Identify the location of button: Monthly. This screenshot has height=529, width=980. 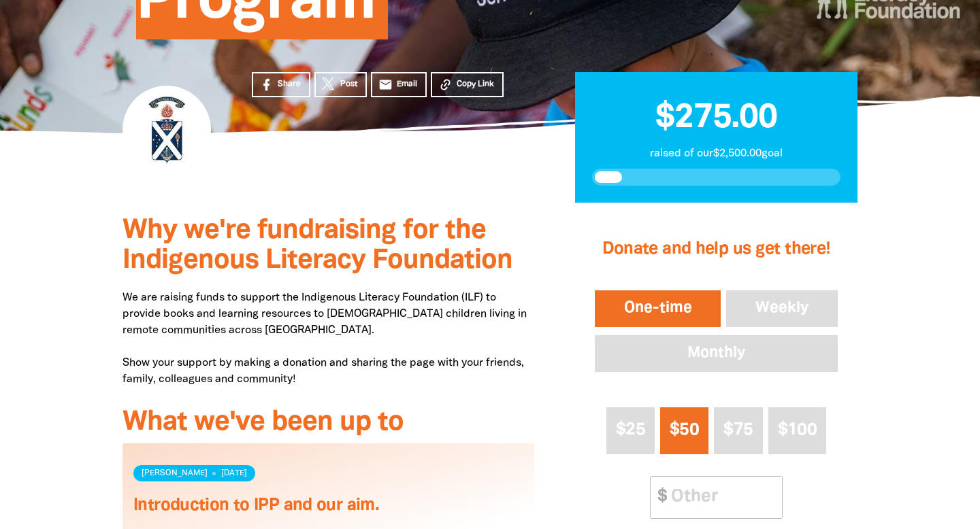
(716, 354).